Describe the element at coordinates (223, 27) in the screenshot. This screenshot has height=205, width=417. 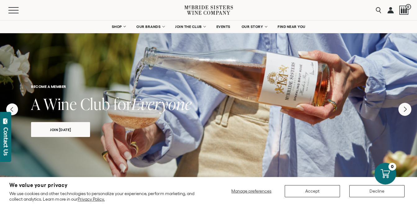
I see `span: EVENTS` at that location.